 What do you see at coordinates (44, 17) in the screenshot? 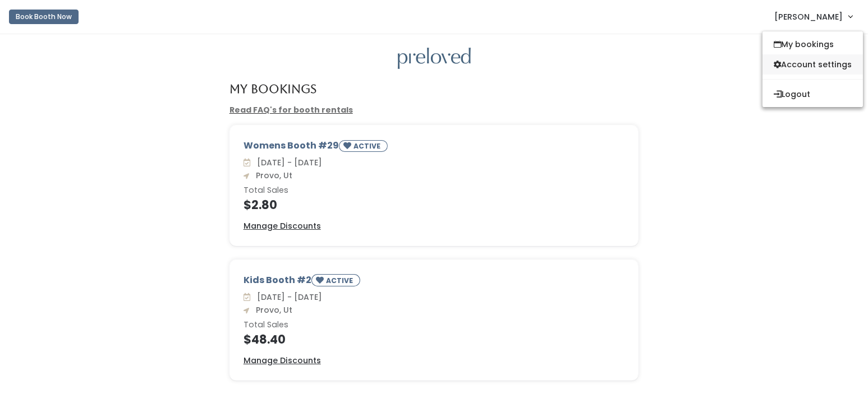
I see `button: Book Booth Now` at bounding box center [44, 17].